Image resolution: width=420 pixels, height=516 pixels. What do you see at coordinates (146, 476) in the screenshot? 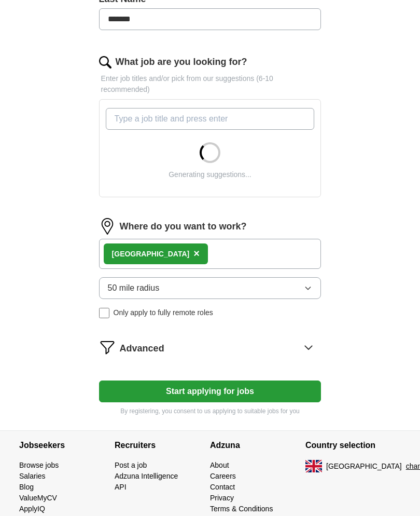
I see `a: Adzuna Intelligence` at bounding box center [146, 476].